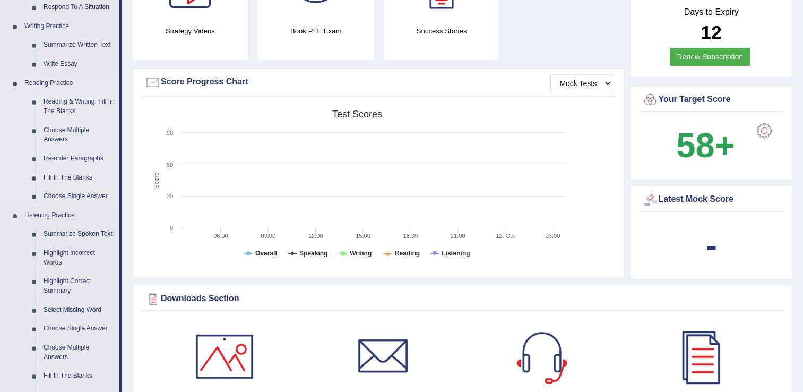  I want to click on text: 15:00, so click(363, 236).